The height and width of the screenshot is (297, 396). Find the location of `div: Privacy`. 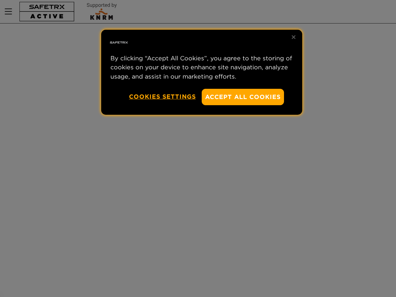

div: Privacy is located at coordinates (202, 72).